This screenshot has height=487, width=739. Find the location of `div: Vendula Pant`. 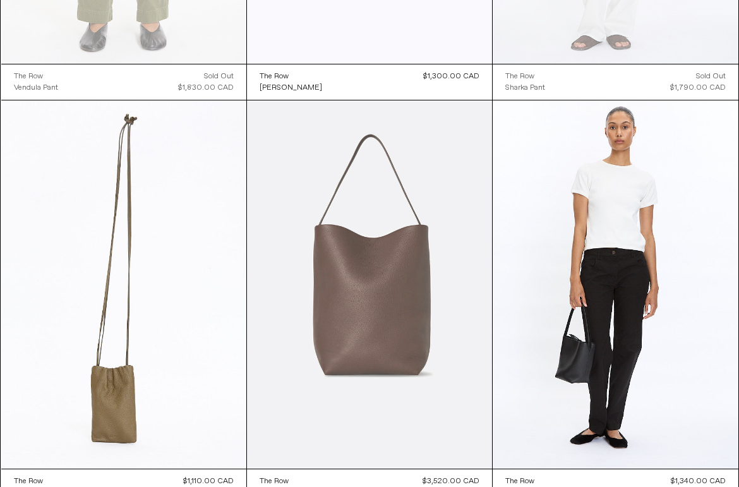

div: Vendula Pant is located at coordinates (36, 88).